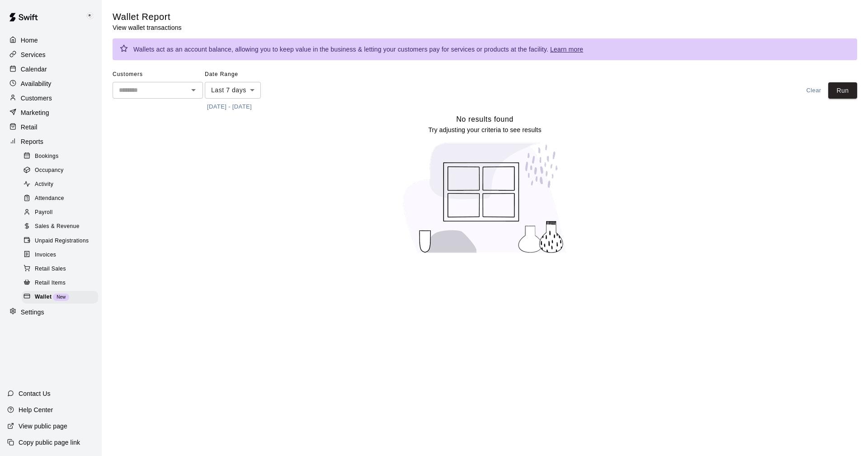 Image resolution: width=868 pixels, height=456 pixels. Describe the element at coordinates (51, 98) in the screenshot. I see `div: Customers` at that location.